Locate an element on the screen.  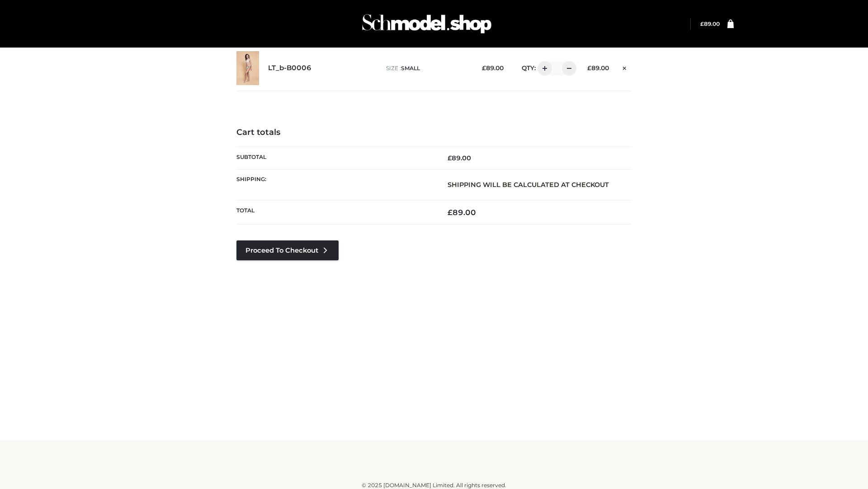
a: LT_b-B0006 is located at coordinates (290, 68).